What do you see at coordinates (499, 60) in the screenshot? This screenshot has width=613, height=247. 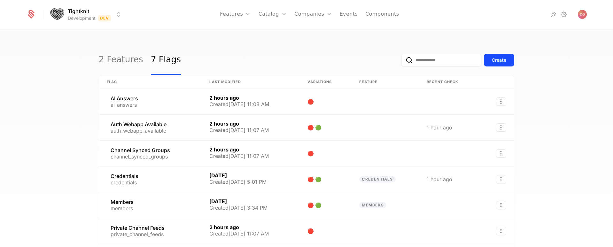 I see `div: Create` at bounding box center [499, 60].